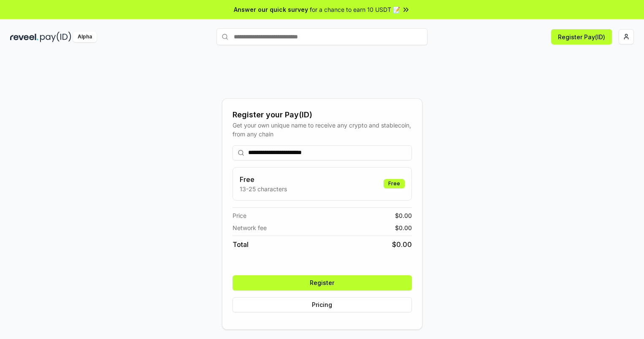 Image resolution: width=644 pixels, height=339 pixels. What do you see at coordinates (322, 130) in the screenshot?
I see `div: Get your own unique name to receive any crypto and stablecoin, from any chain` at bounding box center [322, 130].